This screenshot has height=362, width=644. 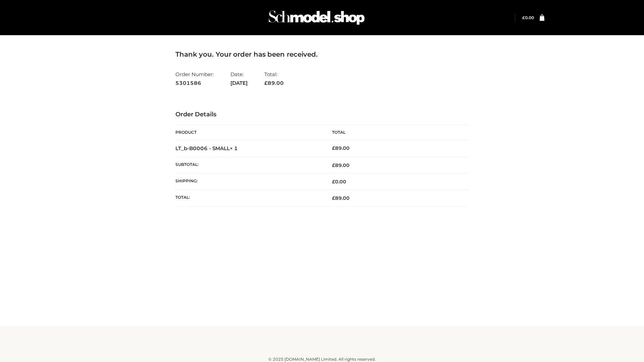 What do you see at coordinates (274, 78) in the screenshot?
I see `li: Total:` at bounding box center [274, 78].